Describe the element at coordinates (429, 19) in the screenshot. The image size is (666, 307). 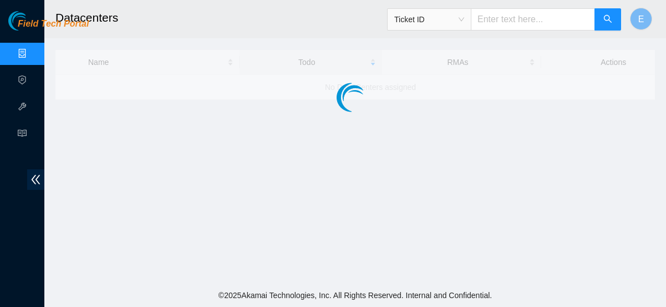
I see `span: Ticket ID` at that location.